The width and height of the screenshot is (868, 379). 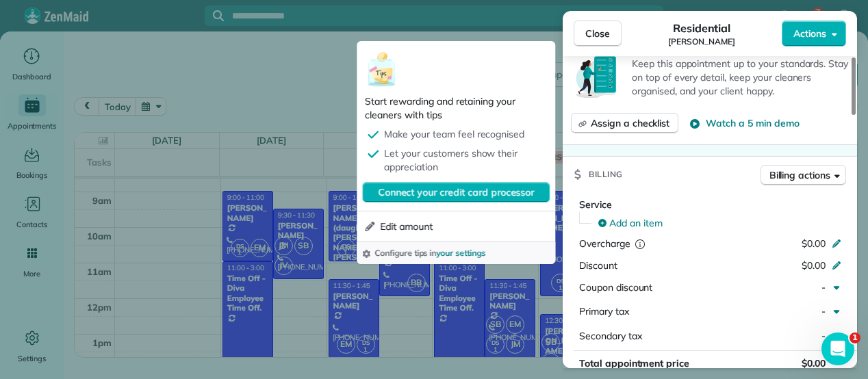 I want to click on span: Service, so click(x=596, y=204).